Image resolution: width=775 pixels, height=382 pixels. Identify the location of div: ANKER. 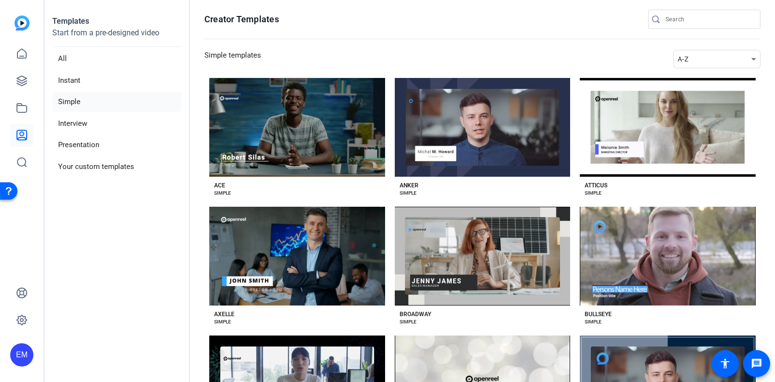
(409, 186).